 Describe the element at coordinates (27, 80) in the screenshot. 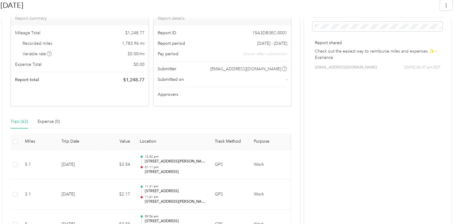

I see `span: Report total` at that location.